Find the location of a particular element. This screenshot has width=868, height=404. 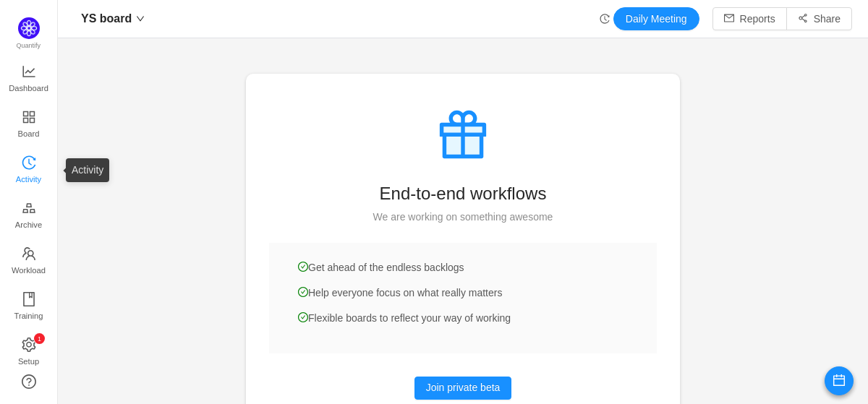

button: icon: mailReports is located at coordinates (749, 18).